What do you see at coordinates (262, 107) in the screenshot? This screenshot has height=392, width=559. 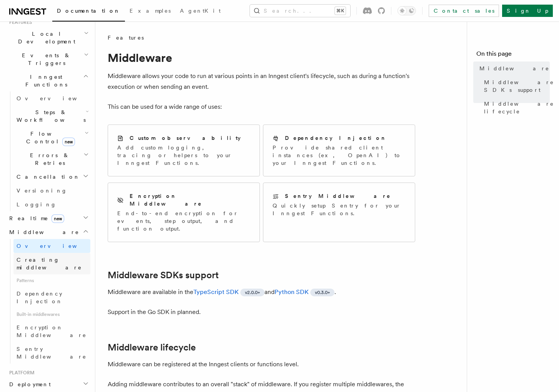 I see `p: This can be used for a wide range of uses:` at bounding box center [262, 107].